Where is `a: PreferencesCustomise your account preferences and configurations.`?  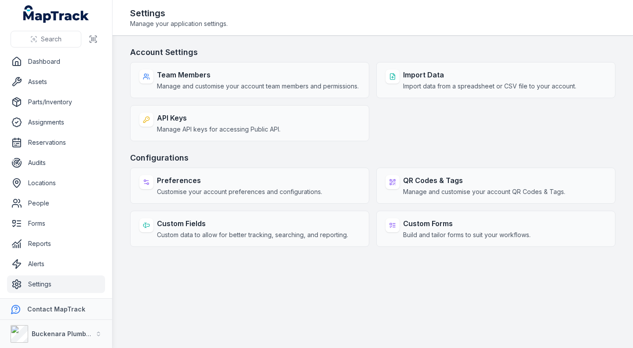 a: PreferencesCustomise your account preferences and configurations. is located at coordinates (250, 186).